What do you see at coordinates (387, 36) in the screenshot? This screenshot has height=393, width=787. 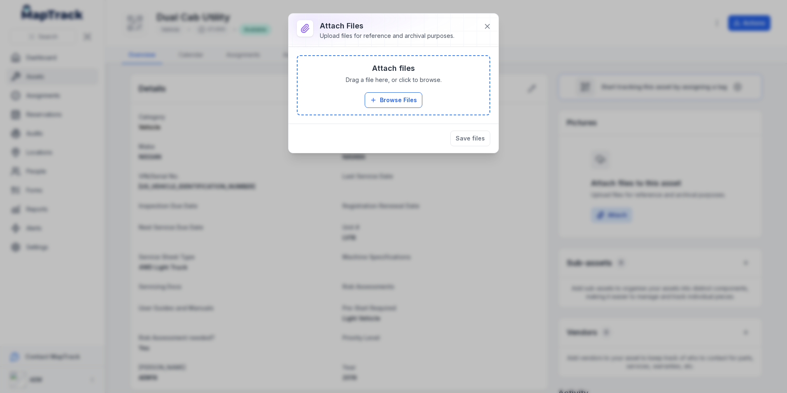 I see `div: Upload files for reference and archival purposes.` at bounding box center [387, 36].